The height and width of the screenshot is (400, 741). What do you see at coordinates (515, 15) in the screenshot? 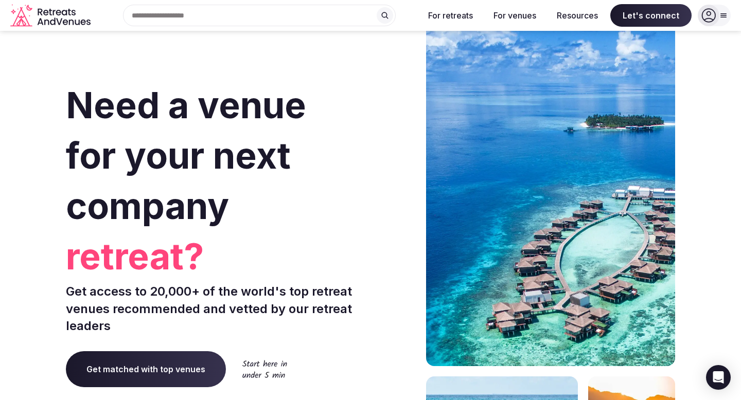
I see `button: For venues` at bounding box center [515, 15].